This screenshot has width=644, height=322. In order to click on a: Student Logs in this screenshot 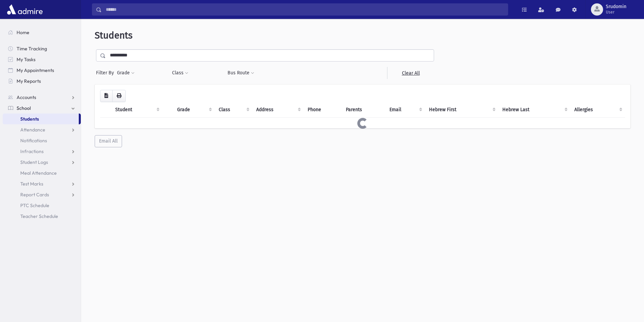, I will do `click(41, 162)`.